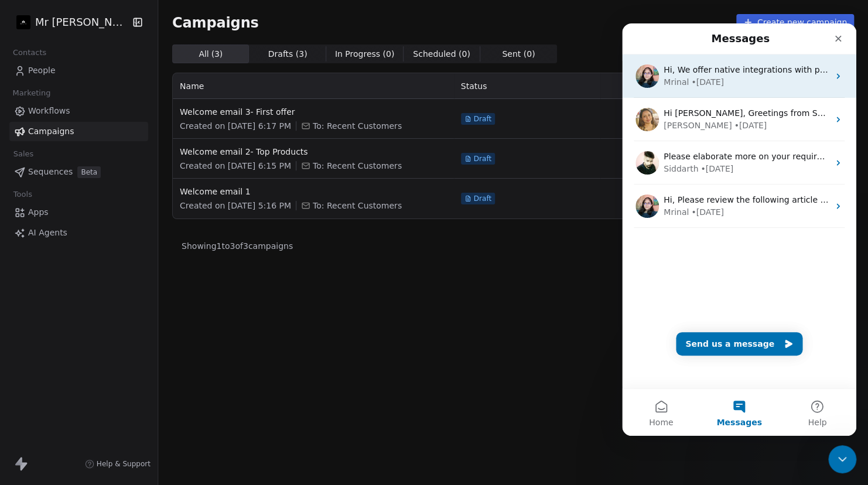 The width and height of the screenshot is (868, 485). Describe the element at coordinates (313, 112) in the screenshot. I see `span: Welcome email 3- First offer` at that location.